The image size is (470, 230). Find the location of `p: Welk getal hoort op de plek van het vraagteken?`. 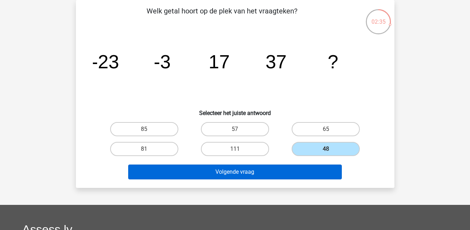

p: Welk getal hoort op de plek van het vraagteken? is located at coordinates (222, 16).